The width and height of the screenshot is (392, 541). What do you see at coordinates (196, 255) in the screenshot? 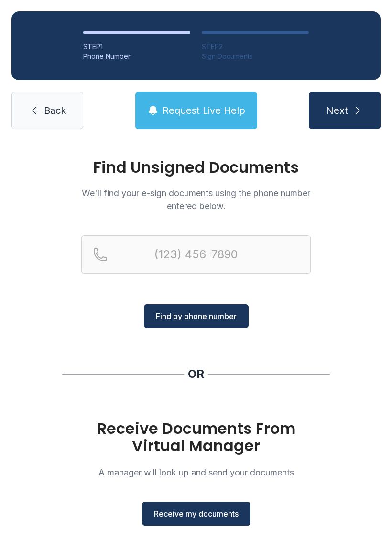
I see `input: Reservation phone number` at bounding box center [196, 255].